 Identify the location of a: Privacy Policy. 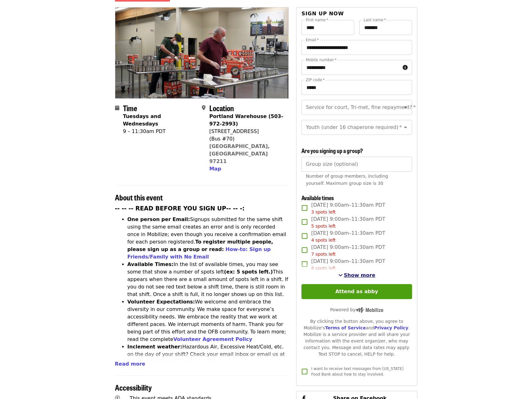
(391, 328).